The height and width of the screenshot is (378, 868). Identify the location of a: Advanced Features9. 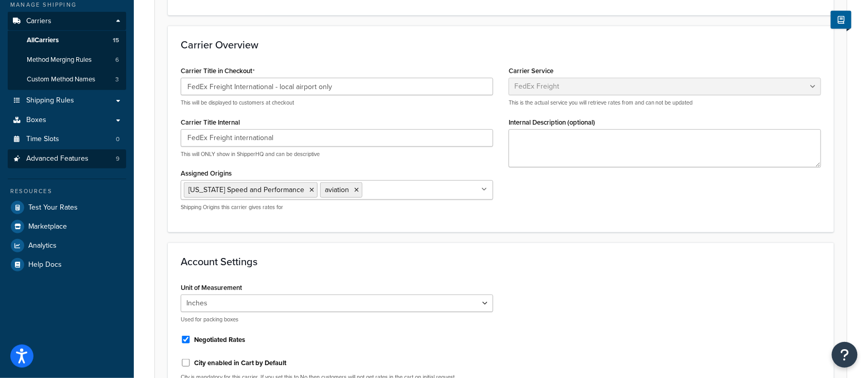
(67, 159).